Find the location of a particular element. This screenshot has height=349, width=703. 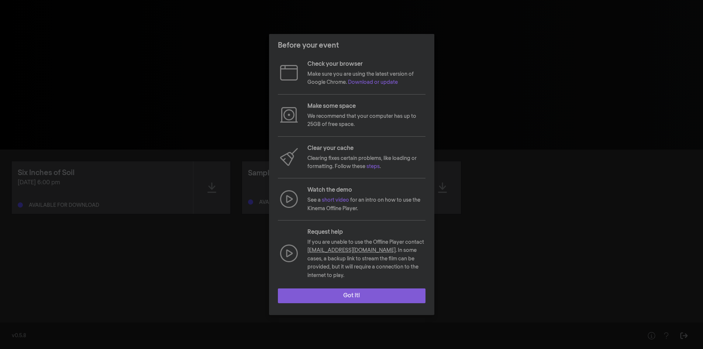

a: steps is located at coordinates (373, 166).